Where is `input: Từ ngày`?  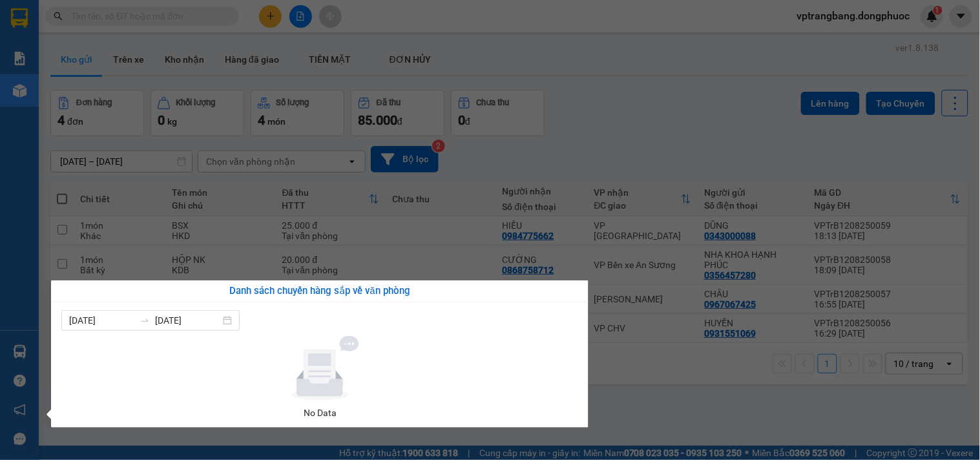 input: Từ ngày is located at coordinates (101, 321).